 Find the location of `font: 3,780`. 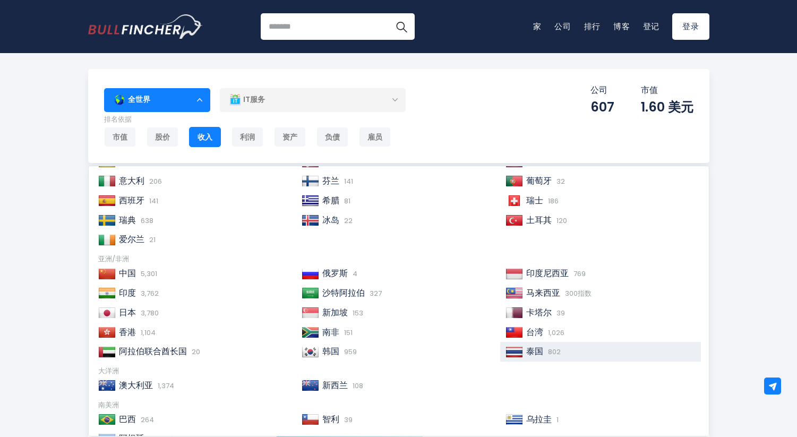

font: 3,780 is located at coordinates (150, 313).